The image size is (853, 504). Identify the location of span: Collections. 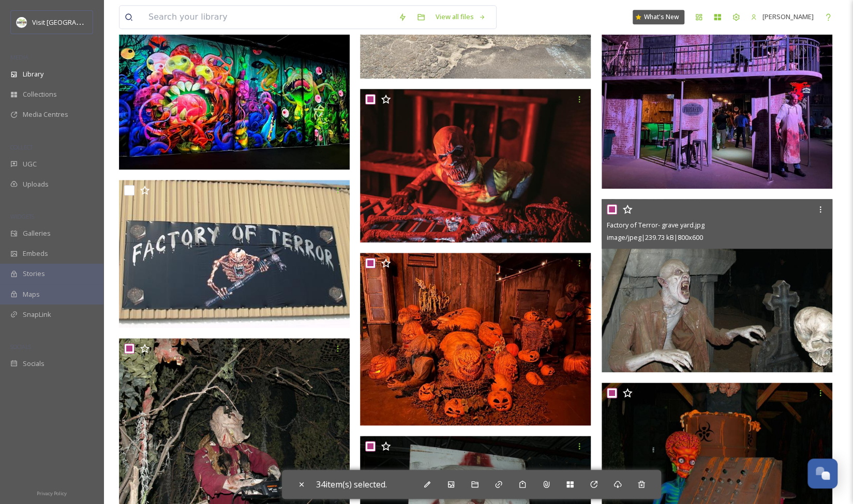
(40, 94).